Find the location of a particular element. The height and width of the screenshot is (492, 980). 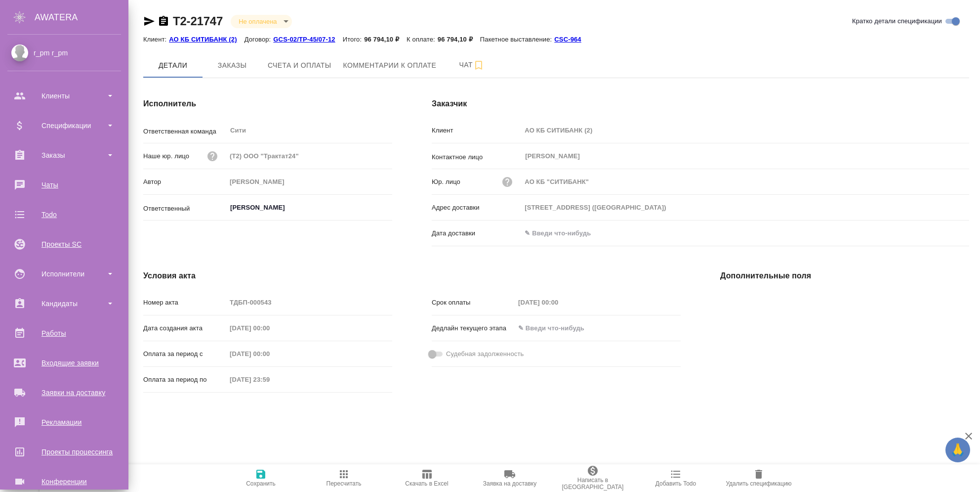

p: Дедлайн текущего этапа is located at coordinates (473, 328).